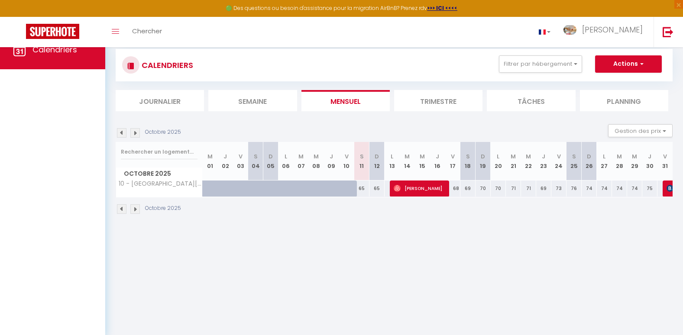  Describe the element at coordinates (483, 161) in the screenshot. I see `th: 19` at that location.